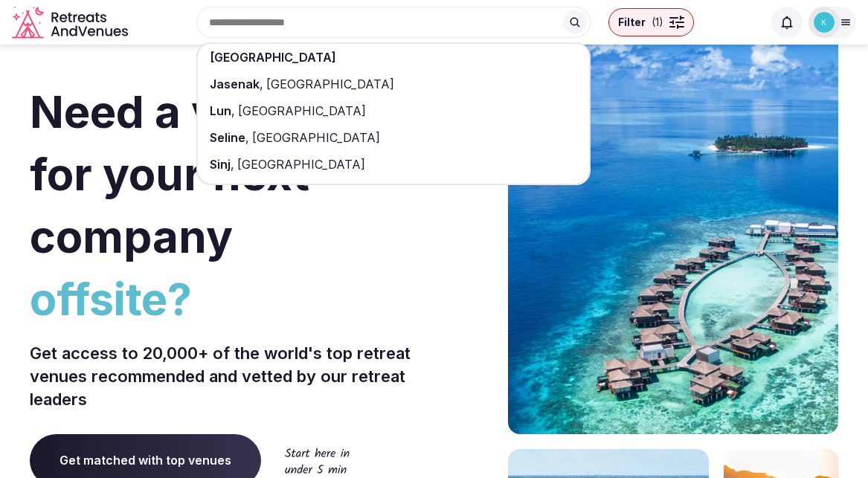 This screenshot has height=478, width=868. Describe the element at coordinates (824, 23) in the screenshot. I see `img: kathrynmyoga.com` at that location.